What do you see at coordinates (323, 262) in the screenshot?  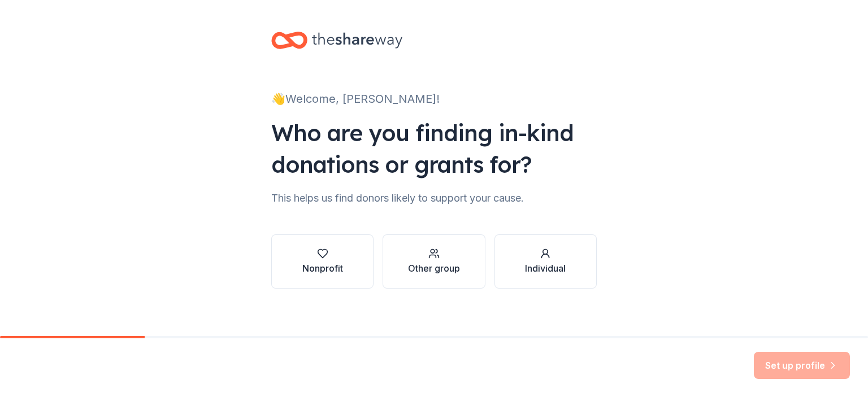 I see `button: Nonprofit` at bounding box center [323, 262].